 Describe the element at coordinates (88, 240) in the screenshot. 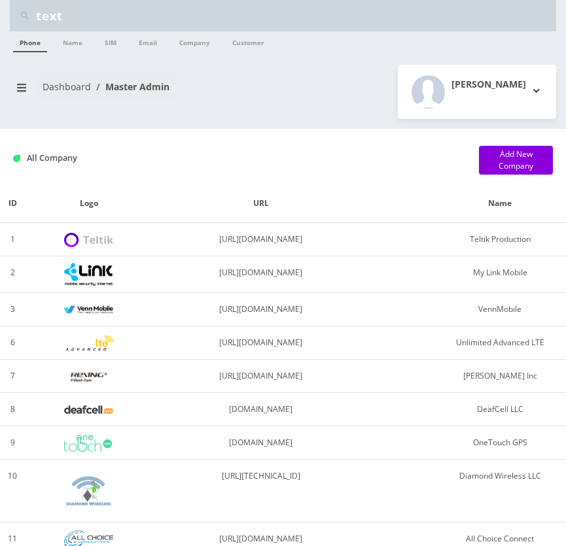

I see `img: Teltik Production` at that location.